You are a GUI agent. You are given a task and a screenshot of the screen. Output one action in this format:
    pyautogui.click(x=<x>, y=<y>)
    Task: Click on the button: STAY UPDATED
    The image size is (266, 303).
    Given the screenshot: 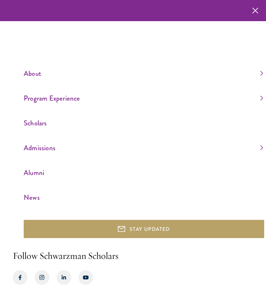 What is the action you would take?
    pyautogui.click(x=144, y=229)
    